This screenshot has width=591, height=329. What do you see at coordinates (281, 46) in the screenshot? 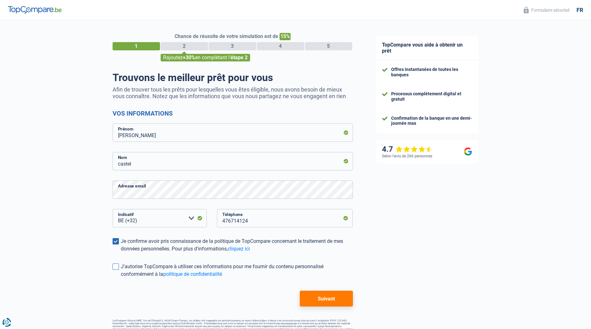
I see `div: 4` at bounding box center [281, 46].